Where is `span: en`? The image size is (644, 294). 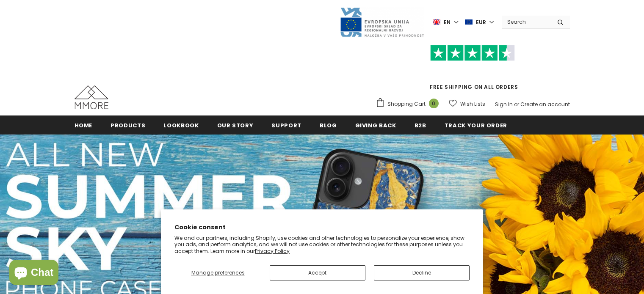 span: en is located at coordinates (447, 22).